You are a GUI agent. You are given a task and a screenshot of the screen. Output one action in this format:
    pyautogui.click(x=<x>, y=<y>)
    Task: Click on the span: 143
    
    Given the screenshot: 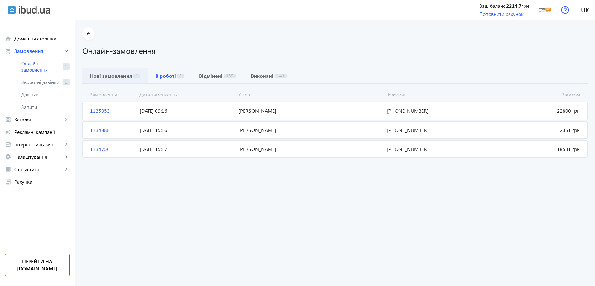 What is the action you would take?
    pyautogui.click(x=281, y=76)
    